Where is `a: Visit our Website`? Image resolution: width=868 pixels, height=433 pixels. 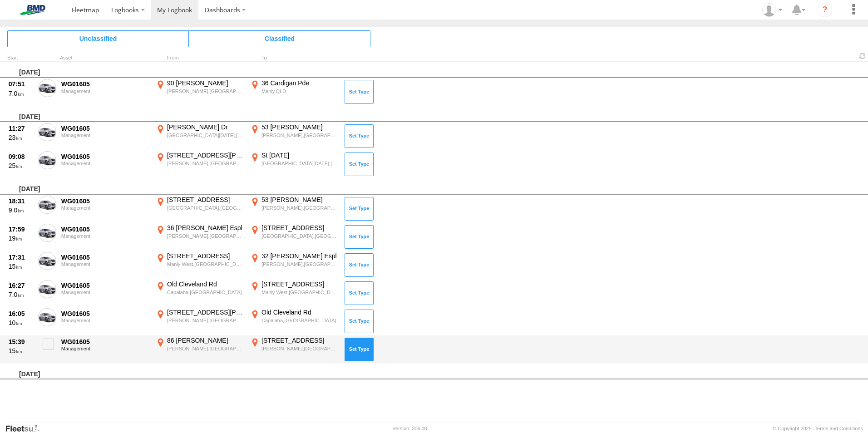 a: Visit our Website is located at coordinates (26, 428).